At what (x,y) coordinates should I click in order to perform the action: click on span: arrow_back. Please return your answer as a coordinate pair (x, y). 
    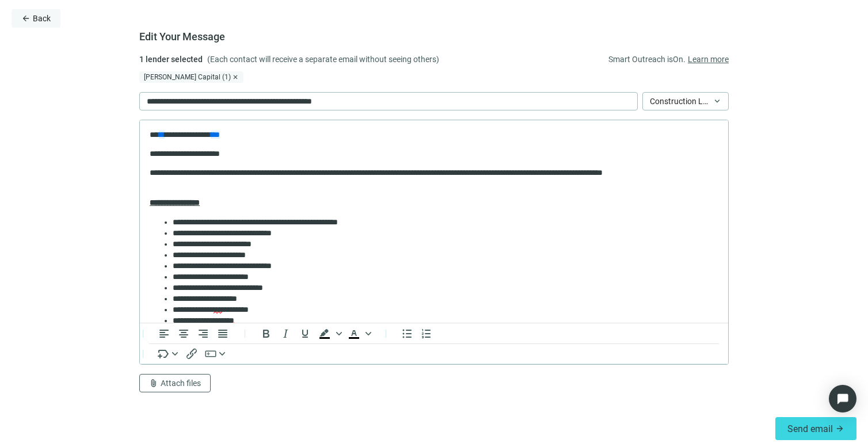
    Looking at the image, I should click on (26, 19).